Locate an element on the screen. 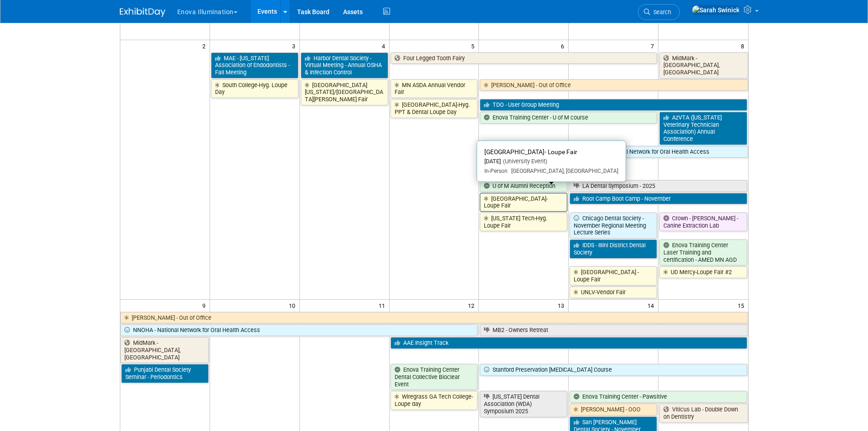 This screenshot has width=868, height=431. a: Root Camp Boot Camp - November is located at coordinates (658, 199).